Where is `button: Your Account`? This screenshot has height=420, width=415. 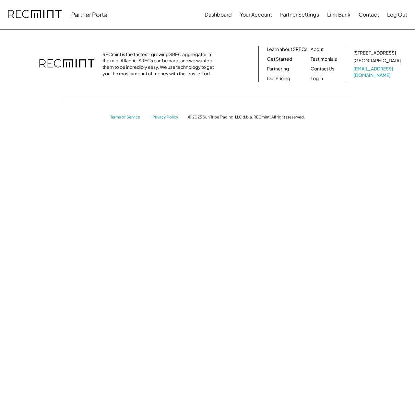
button: Your Account is located at coordinates (256, 15).